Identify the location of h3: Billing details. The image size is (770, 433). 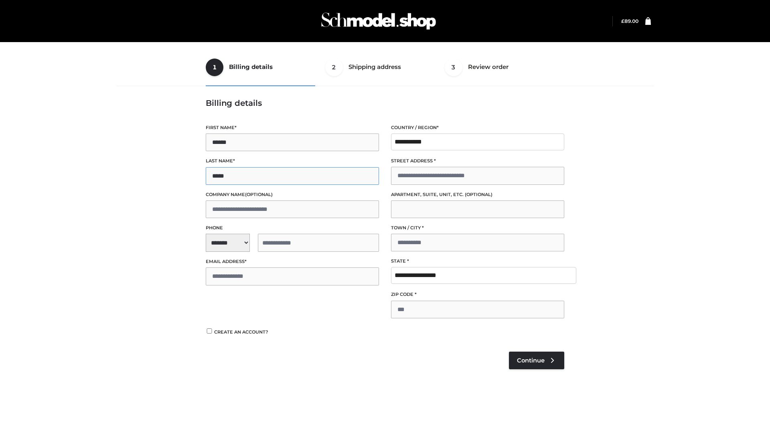
(385, 103).